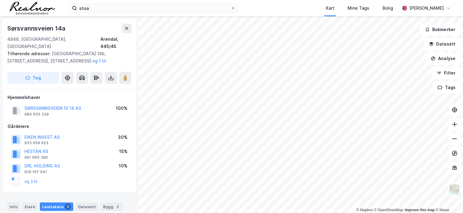 This screenshot has height=213, width=463. I want to click on button: Filter, so click(446, 73).